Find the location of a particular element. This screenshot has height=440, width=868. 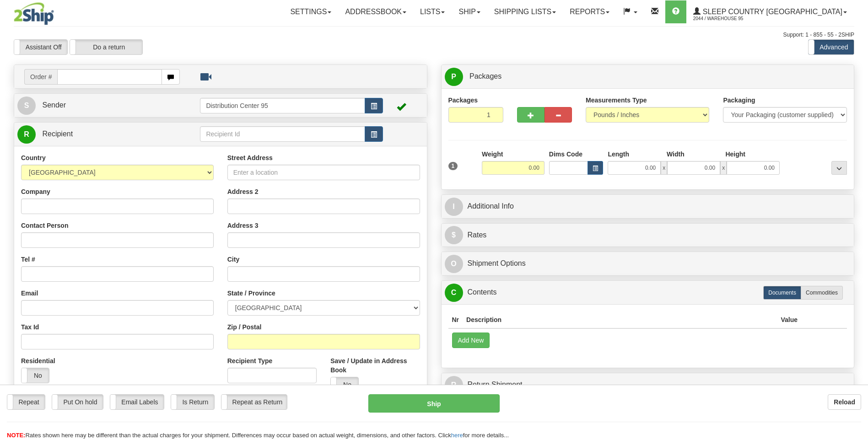

span: Recipient is located at coordinates (57, 133).